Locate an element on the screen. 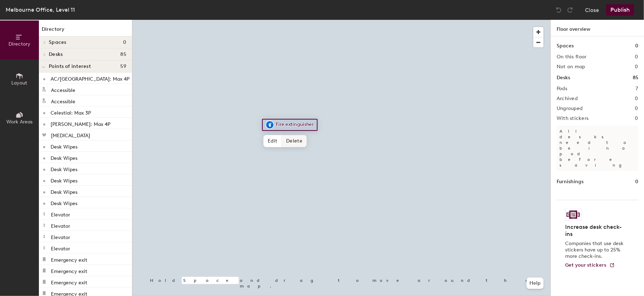  h2: Ungrouped is located at coordinates (570, 108).